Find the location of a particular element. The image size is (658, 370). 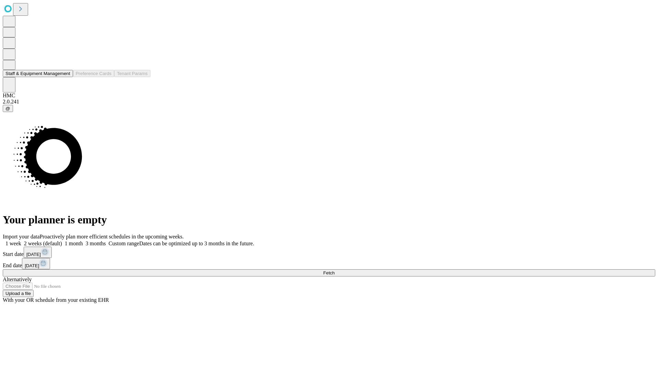

span: With your OR schedule from your existing EHR is located at coordinates (56, 300).